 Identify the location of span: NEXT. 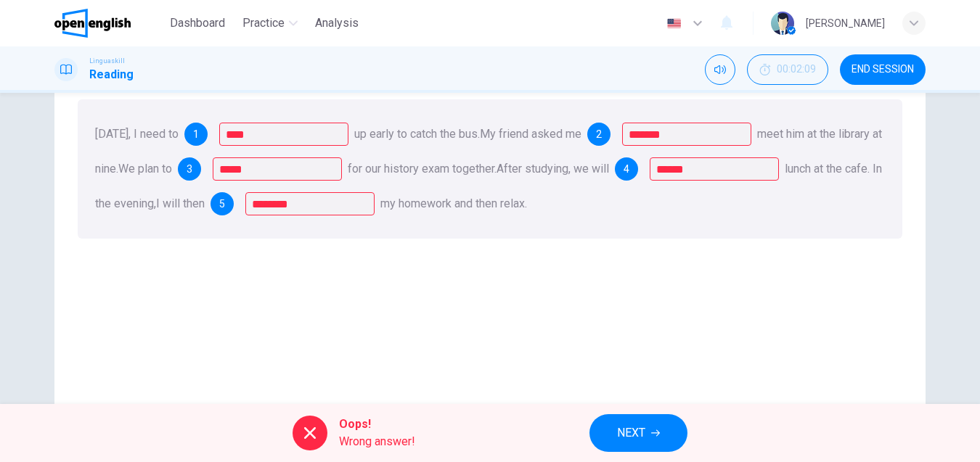
(631, 433).